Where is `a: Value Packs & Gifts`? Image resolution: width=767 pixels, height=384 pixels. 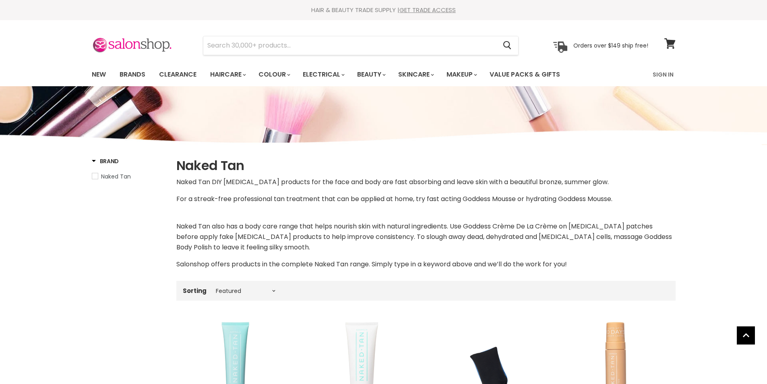
a: Value Packs & Gifts is located at coordinates (525, 74).